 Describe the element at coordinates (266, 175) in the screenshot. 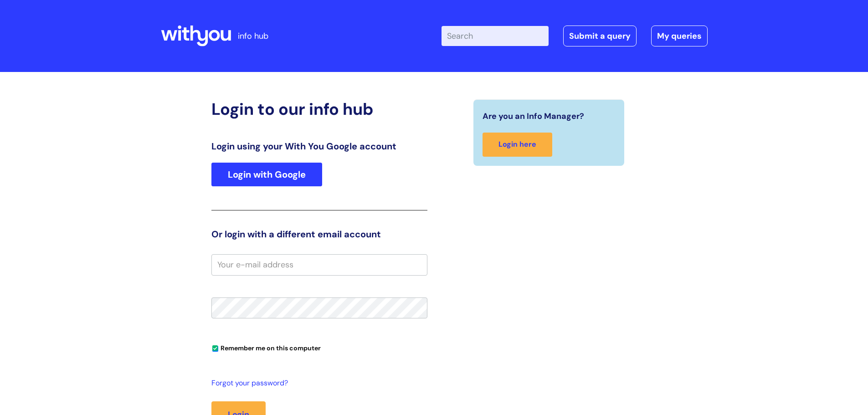

I see `a: Login with Google` at that location.